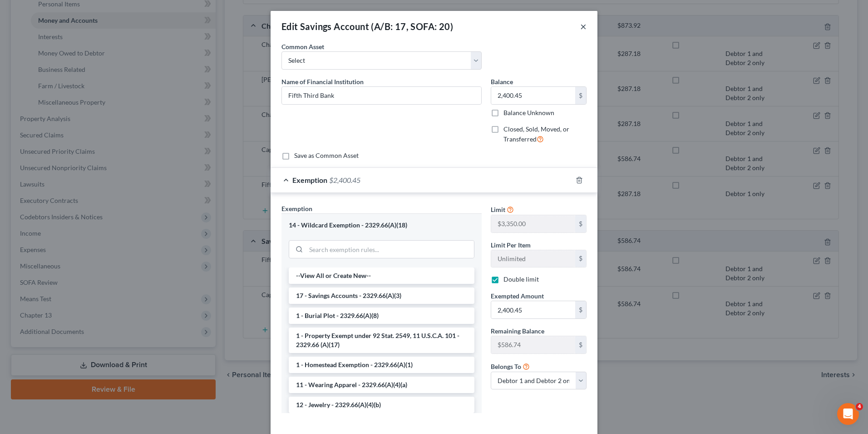 This screenshot has width=868, height=434. I want to click on input: Search exemption rules..., so click(390, 249).